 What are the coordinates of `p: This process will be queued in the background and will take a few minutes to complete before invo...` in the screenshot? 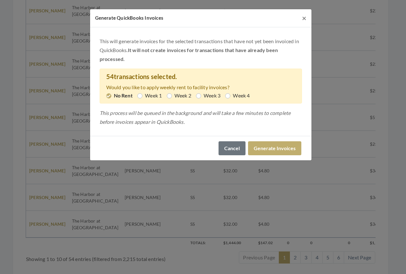 It's located at (201, 117).